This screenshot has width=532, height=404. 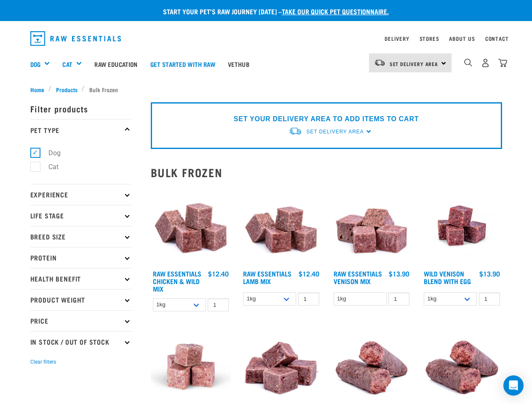 What do you see at coordinates (429, 38) in the screenshot?
I see `a: Stores` at bounding box center [429, 38].